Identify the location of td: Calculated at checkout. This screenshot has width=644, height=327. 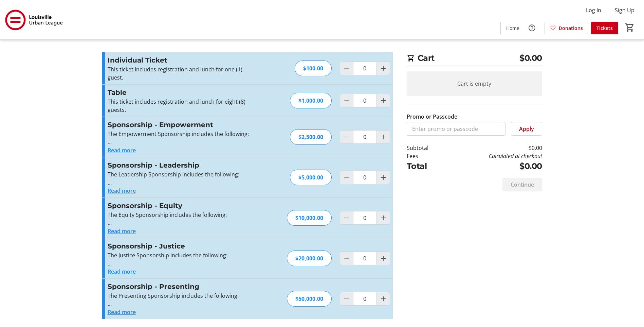
(494, 156).